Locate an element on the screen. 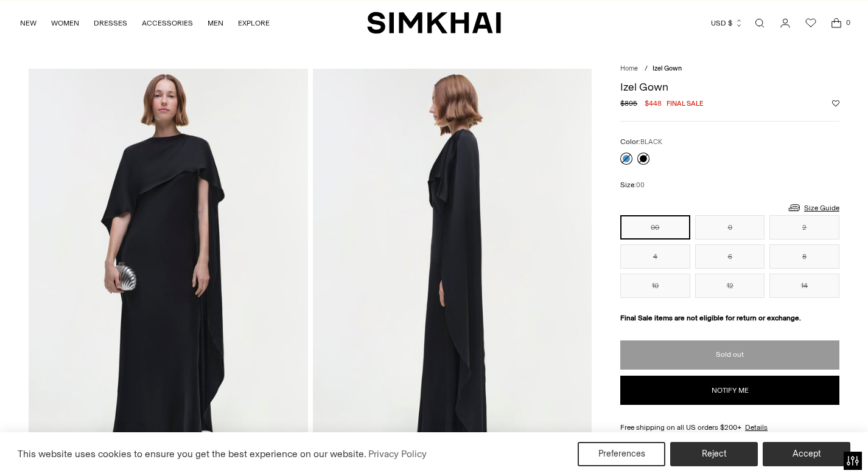 This screenshot has height=476, width=868. button: 6 is located at coordinates (730, 257).